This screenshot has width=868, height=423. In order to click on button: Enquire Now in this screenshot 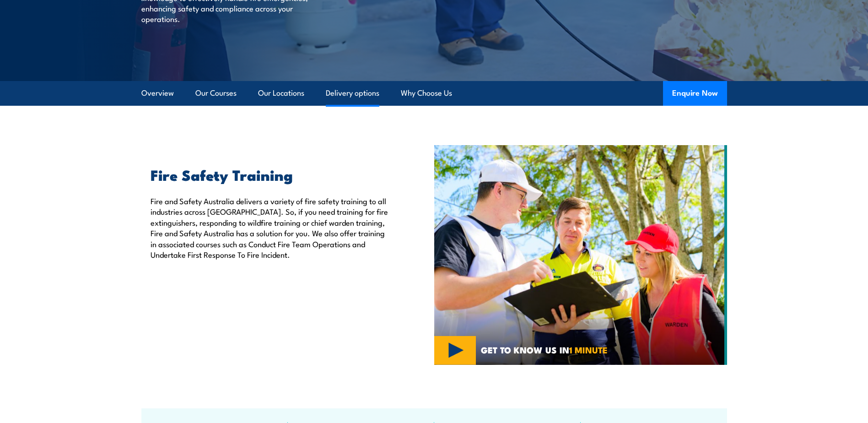, I will do `click(695, 94)`.